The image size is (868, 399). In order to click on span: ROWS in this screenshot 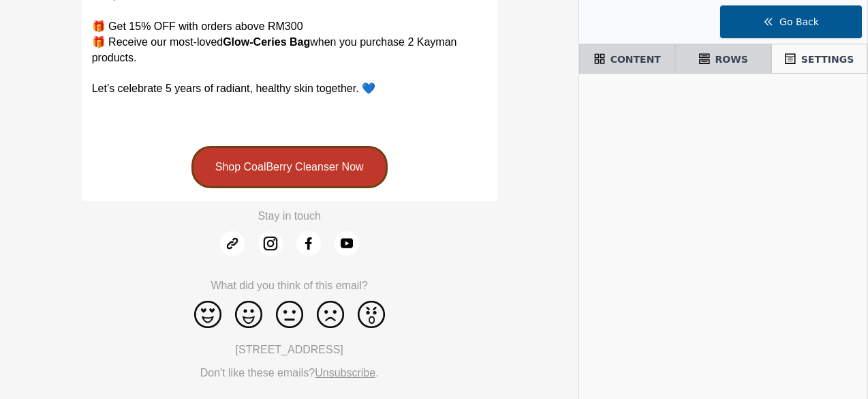, I will do `click(732, 59)`.